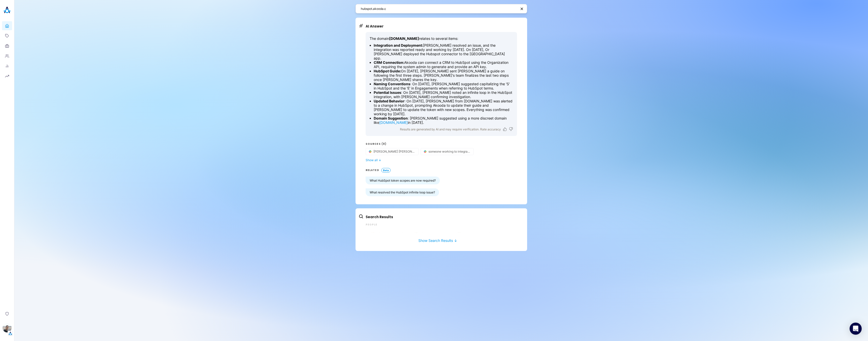  I want to click on strong: Potential Issues, so click(387, 92).